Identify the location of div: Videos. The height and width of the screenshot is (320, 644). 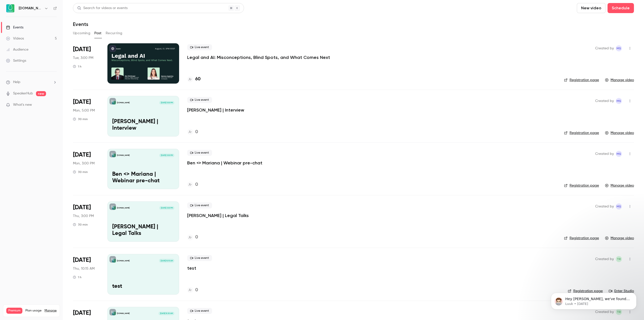
(15, 39).